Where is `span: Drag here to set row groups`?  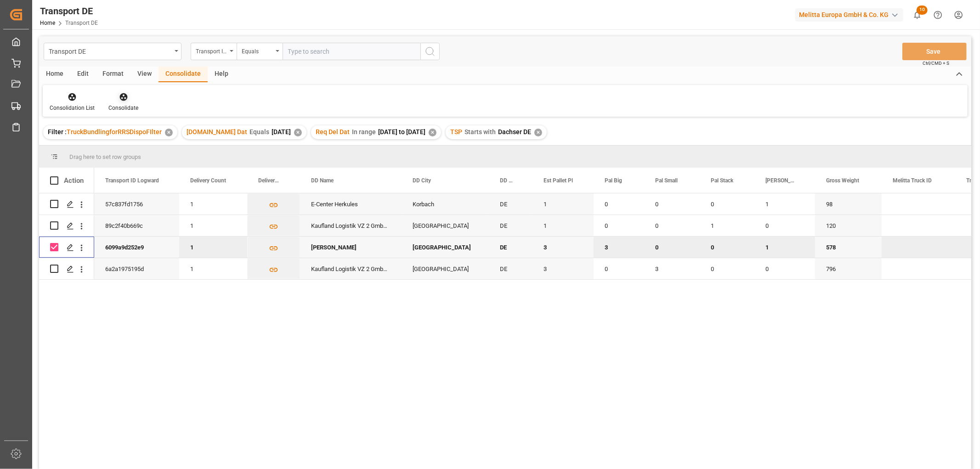 span: Drag here to set row groups is located at coordinates (105, 156).